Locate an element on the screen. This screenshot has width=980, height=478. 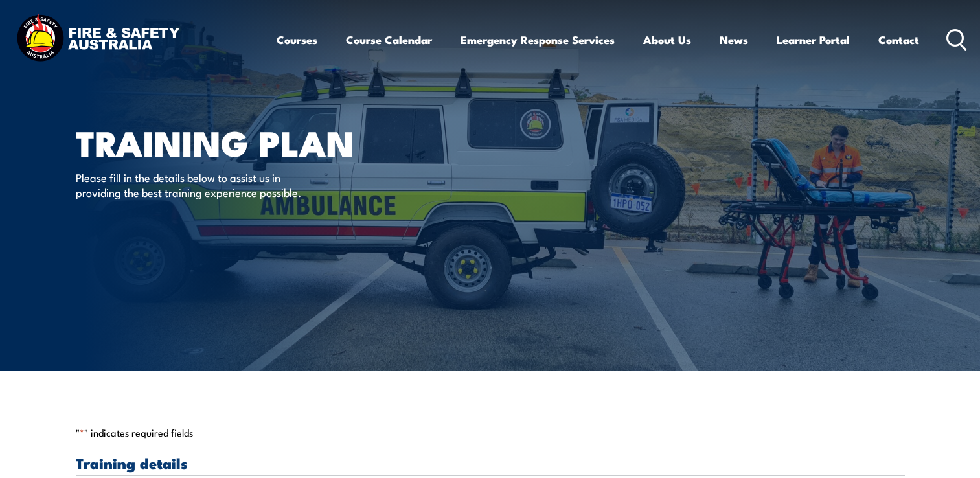
a: Contact is located at coordinates (898, 39).